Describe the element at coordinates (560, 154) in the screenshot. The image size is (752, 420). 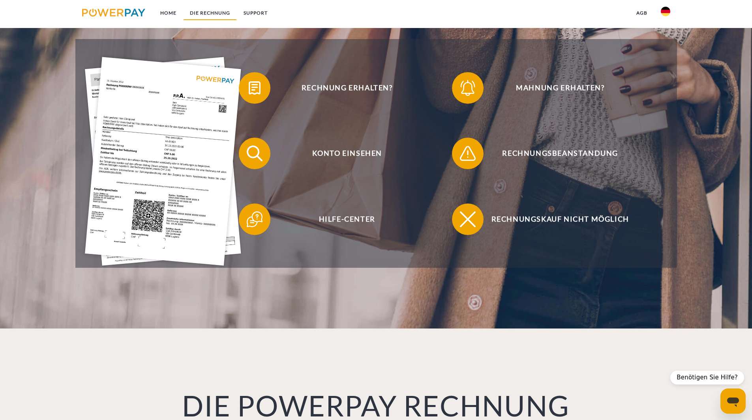
I see `span: Rechnungsbeanstandung` at that location.